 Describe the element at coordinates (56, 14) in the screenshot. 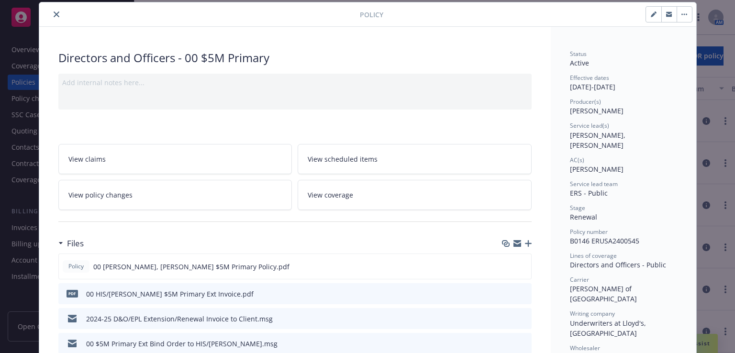

I see `button: close` at that location.